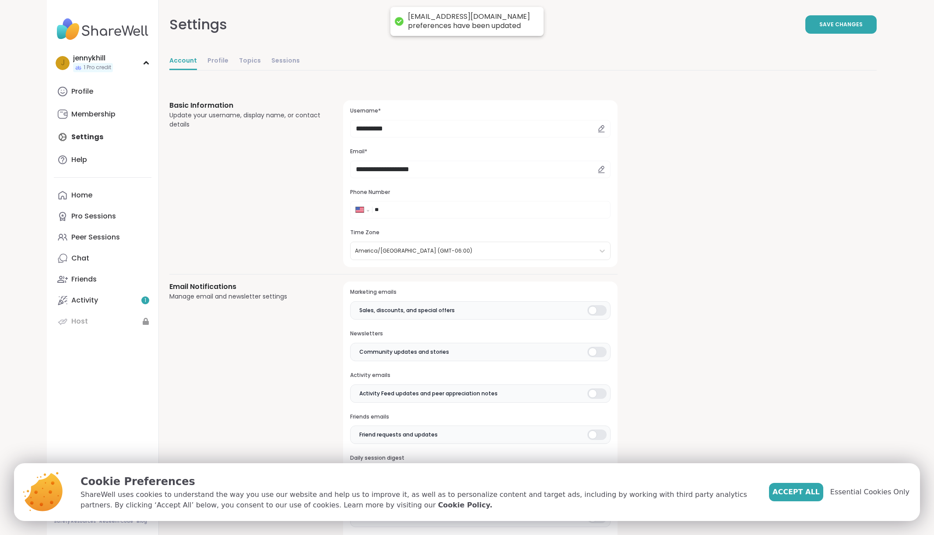  What do you see at coordinates (183, 61) in the screenshot?
I see `a: Account` at bounding box center [183, 61].